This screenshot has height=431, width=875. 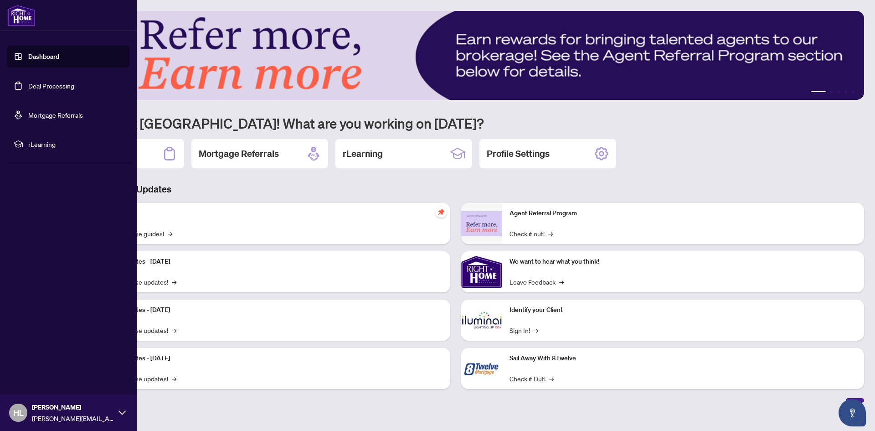 What do you see at coordinates (21, 15) in the screenshot?
I see `img: logo` at bounding box center [21, 15].